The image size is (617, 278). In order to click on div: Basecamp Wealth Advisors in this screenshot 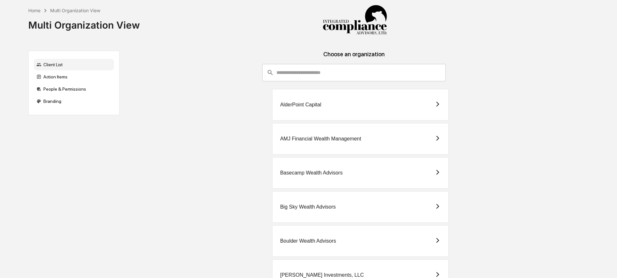, I will do `click(311, 173)`.